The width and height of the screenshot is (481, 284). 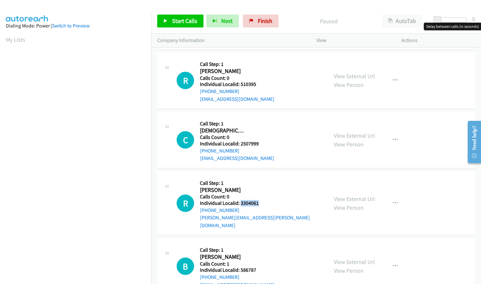 I want to click on p: Paused, so click(x=328, y=21).